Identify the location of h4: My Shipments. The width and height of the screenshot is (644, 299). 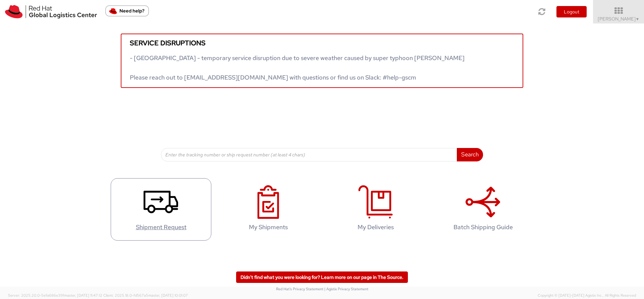
(268, 227).